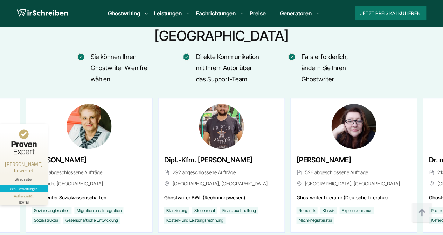 This screenshot has width=443, height=235. What do you see at coordinates (124, 13) in the screenshot?
I see `a: Ghostwriting` at bounding box center [124, 13].